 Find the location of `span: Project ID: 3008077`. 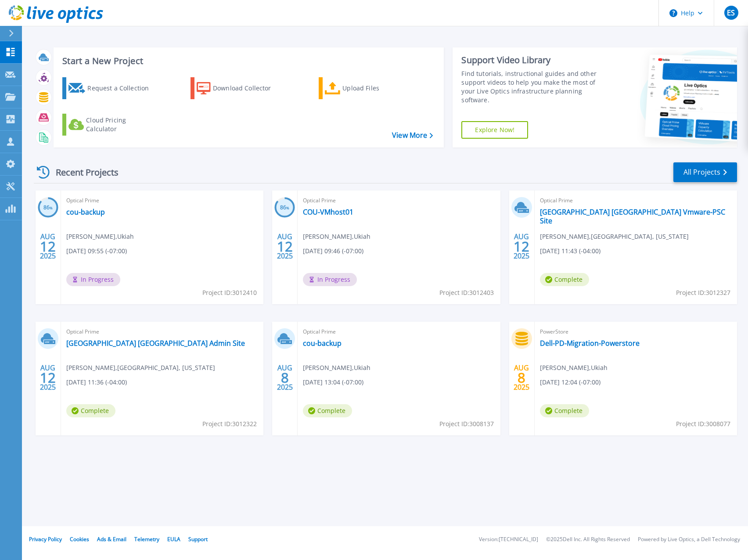

span: Project ID: 3008077 is located at coordinates (703, 424).